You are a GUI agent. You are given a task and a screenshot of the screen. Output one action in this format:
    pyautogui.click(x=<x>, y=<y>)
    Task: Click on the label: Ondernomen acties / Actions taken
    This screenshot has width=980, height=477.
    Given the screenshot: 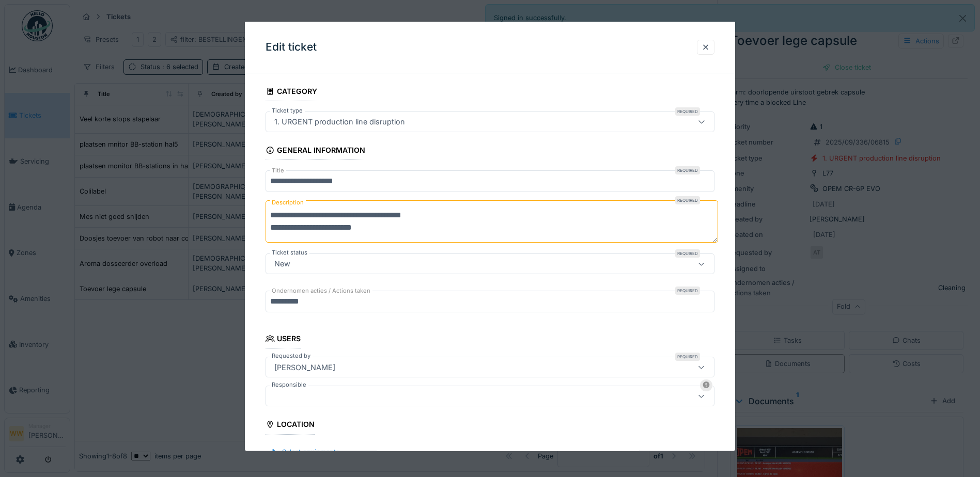 What is the action you would take?
    pyautogui.click(x=321, y=291)
    